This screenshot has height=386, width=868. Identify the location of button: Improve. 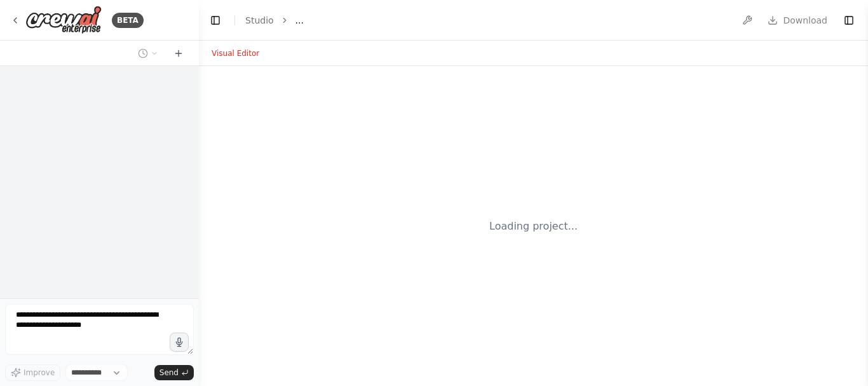
(32, 373).